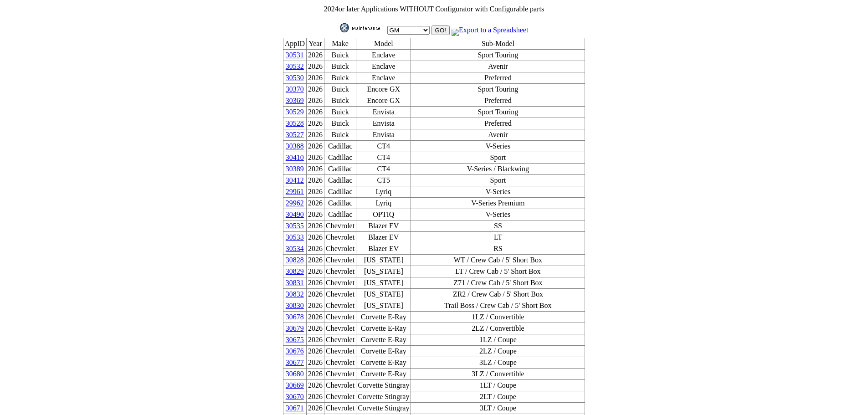  What do you see at coordinates (498, 362) in the screenshot?
I see `td: 3LZ / Coupe` at bounding box center [498, 362].